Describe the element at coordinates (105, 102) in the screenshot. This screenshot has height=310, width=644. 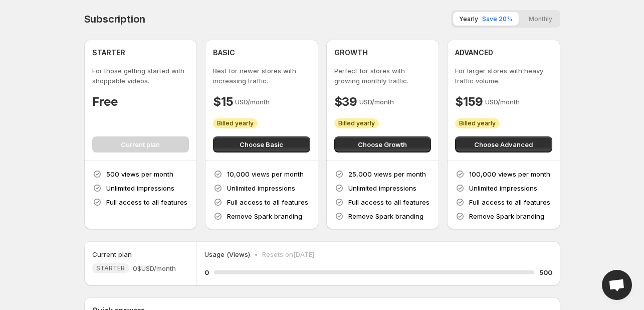
I see `h4: Free` at that location.